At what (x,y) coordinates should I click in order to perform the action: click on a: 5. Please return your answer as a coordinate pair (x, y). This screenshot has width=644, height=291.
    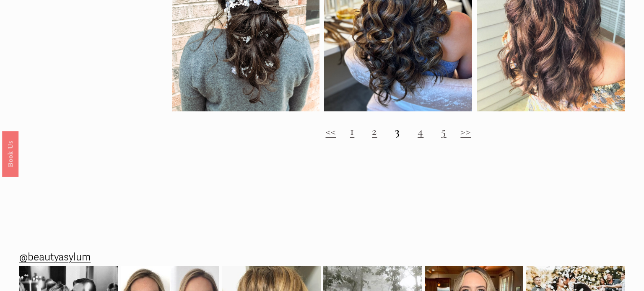
    Looking at the image, I should click on (444, 131).